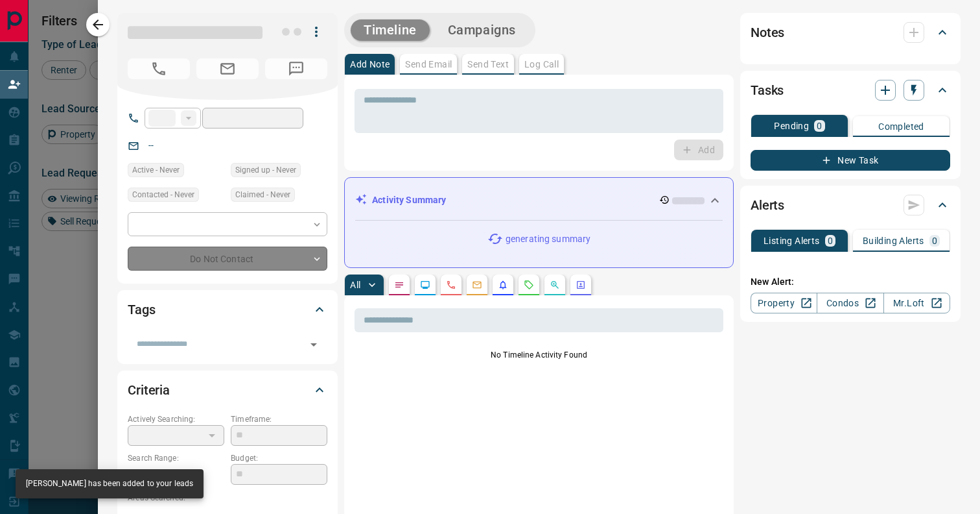 This screenshot has height=514, width=980. What do you see at coordinates (163, 195) in the screenshot?
I see `span: Contacted - Never` at bounding box center [163, 195].